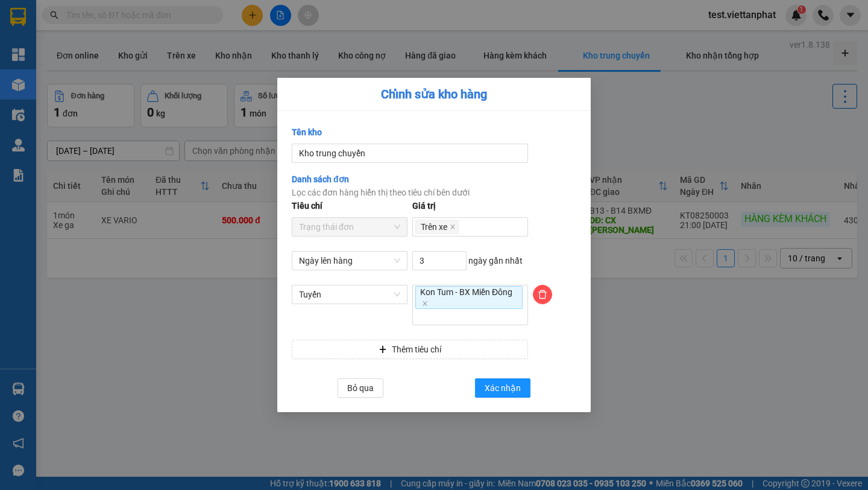  What do you see at coordinates (383, 350) in the screenshot?
I see `span: plus` at bounding box center [383, 350].